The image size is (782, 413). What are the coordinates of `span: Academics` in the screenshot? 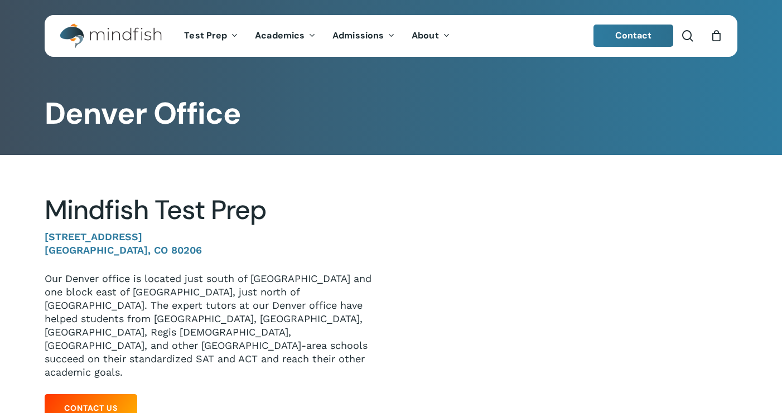 It's located at (279, 35).